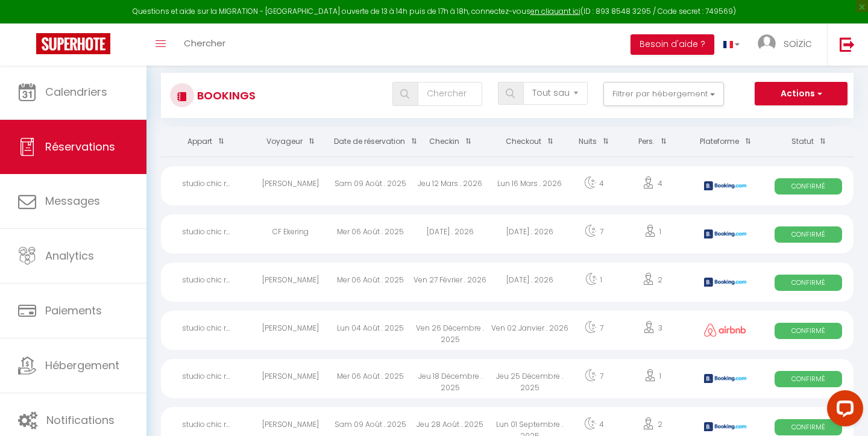 The width and height of the screenshot is (868, 436). What do you see at coordinates (450, 142) in the screenshot?
I see `th: Sort by checkin` at bounding box center [450, 142].